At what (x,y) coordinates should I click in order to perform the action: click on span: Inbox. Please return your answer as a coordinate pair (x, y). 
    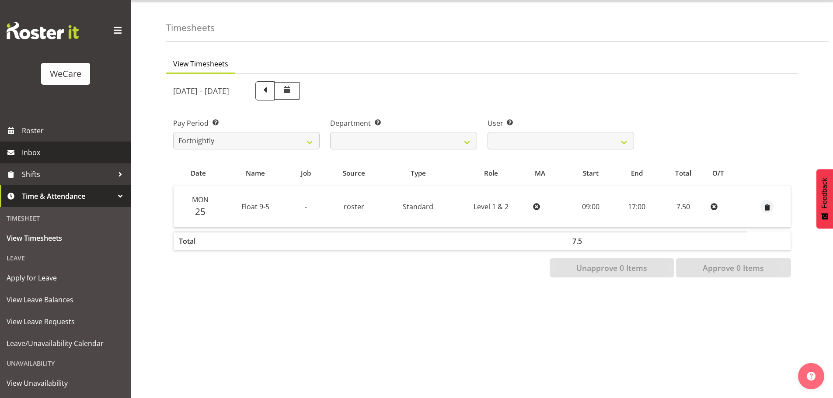
    Looking at the image, I should click on (74, 153).